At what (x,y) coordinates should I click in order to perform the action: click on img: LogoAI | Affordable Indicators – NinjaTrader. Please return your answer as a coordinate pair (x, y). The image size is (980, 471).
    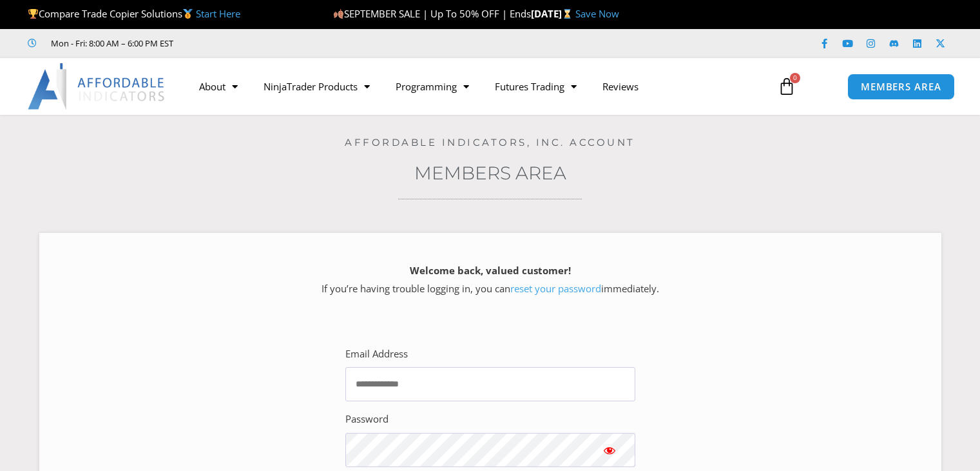
    Looking at the image, I should click on (97, 86).